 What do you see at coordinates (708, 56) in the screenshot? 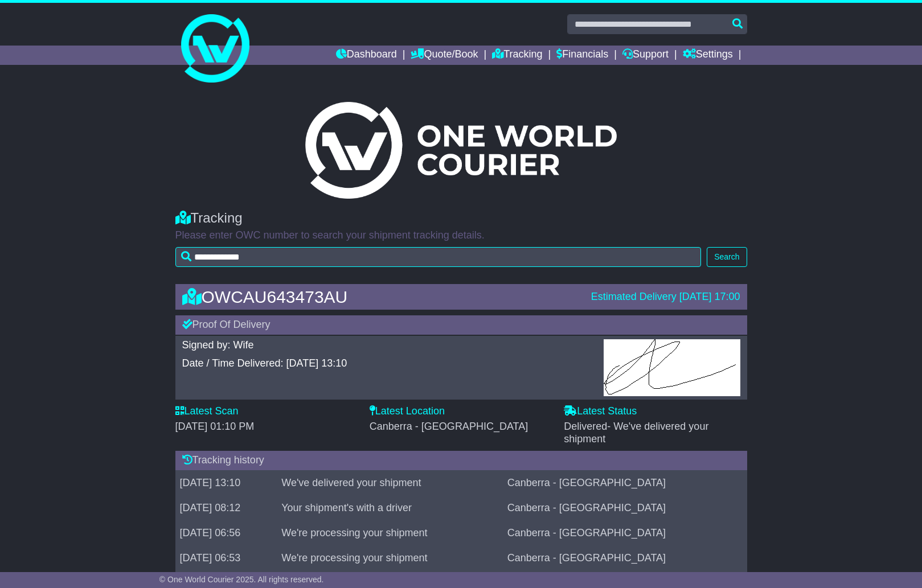
I see `a: Settings` at bounding box center [708, 56].